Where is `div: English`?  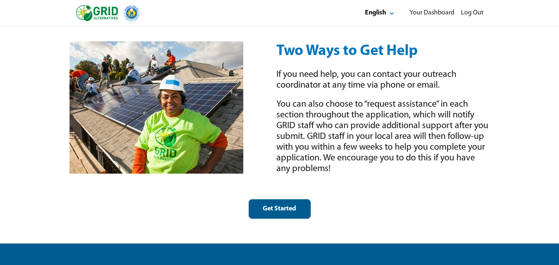
div: English is located at coordinates (375, 13).